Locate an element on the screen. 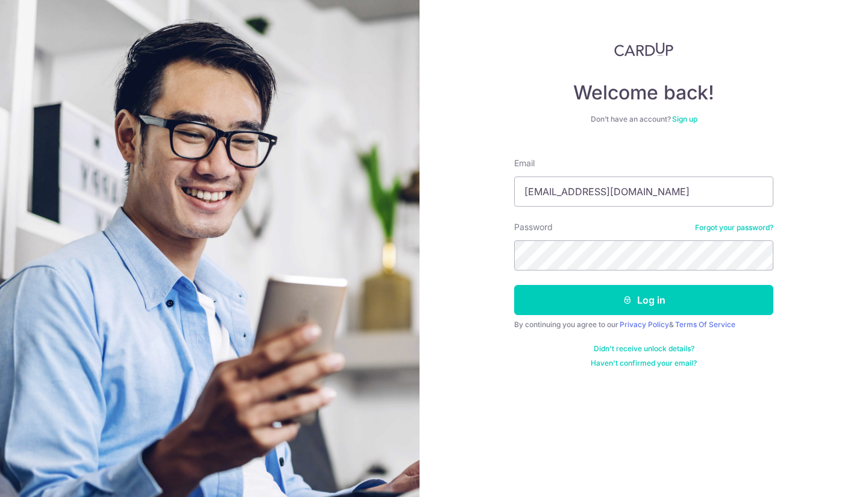  label: Email is located at coordinates (525, 163).